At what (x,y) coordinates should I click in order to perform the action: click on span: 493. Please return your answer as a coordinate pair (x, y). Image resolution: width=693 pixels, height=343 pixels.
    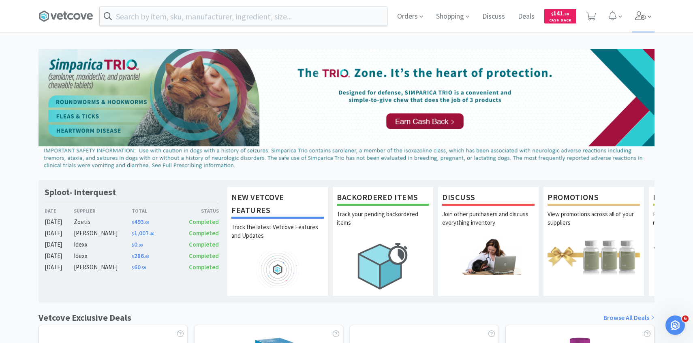
    Looking at the image, I should click on (140, 222).